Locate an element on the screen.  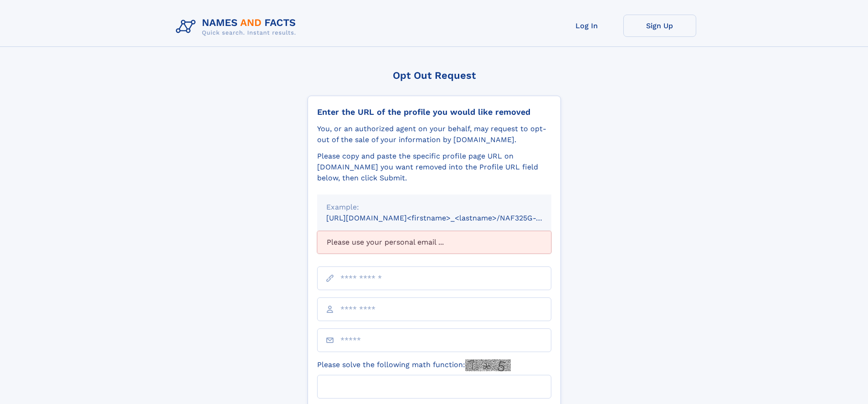
div: Please use your personal email ... is located at coordinates (434, 243).